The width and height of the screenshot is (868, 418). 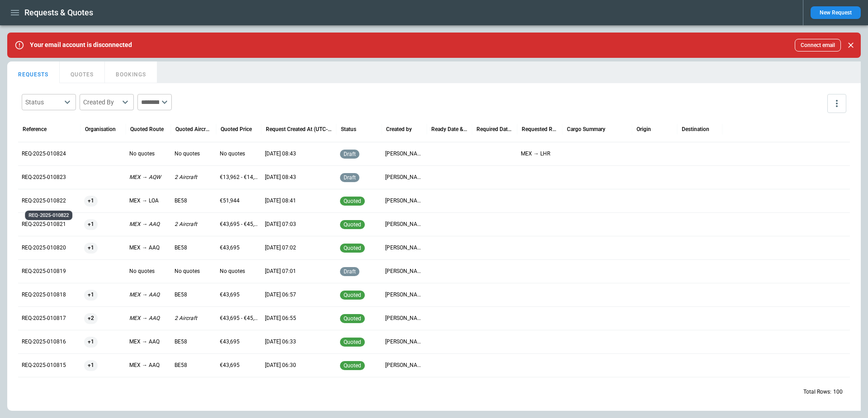 I want to click on div: Status, so click(x=43, y=102).